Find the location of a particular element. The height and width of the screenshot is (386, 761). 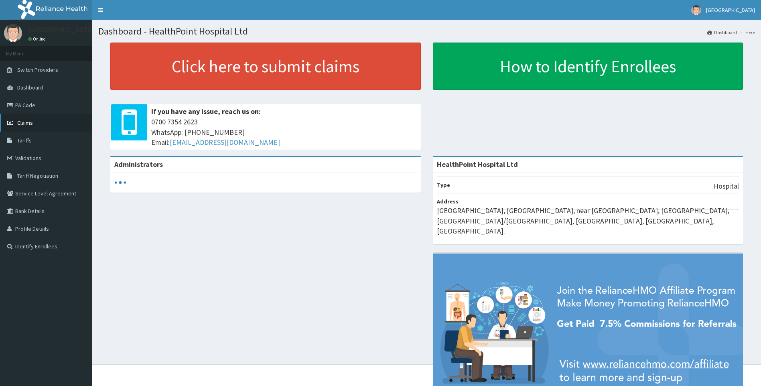

span: Tariffs is located at coordinates (24, 140).